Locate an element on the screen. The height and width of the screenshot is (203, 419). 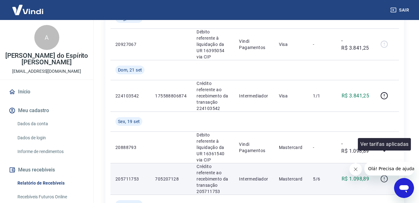
span: Olá! Precisa de ajuda? is located at coordinates (28, 7).